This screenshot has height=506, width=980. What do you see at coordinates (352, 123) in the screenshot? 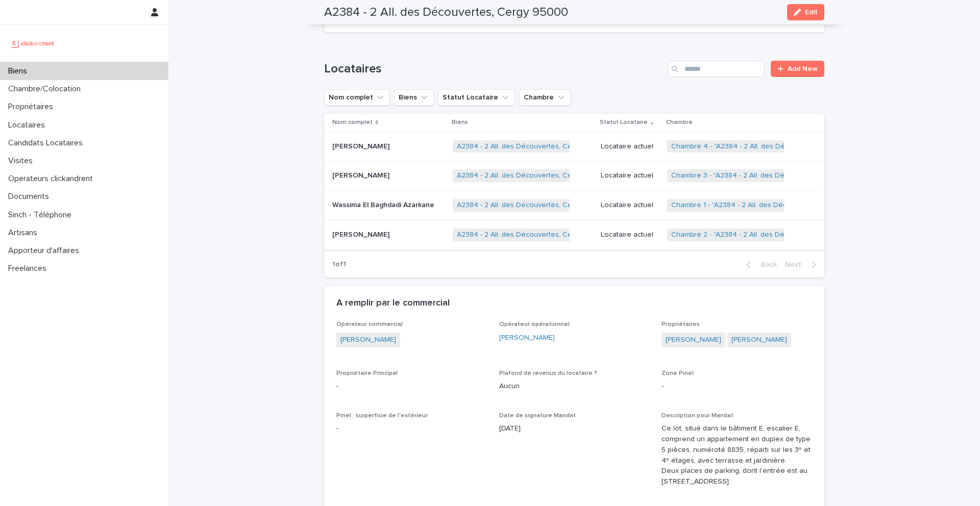
I see `p: Nom complet` at bounding box center [352, 123].